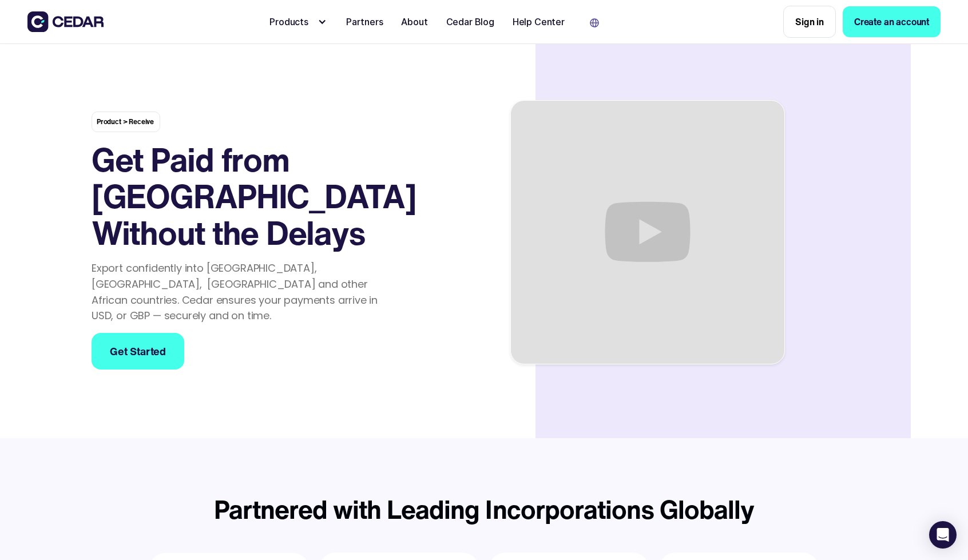 This screenshot has height=560, width=968. I want to click on a: Help Center, so click(539, 22).